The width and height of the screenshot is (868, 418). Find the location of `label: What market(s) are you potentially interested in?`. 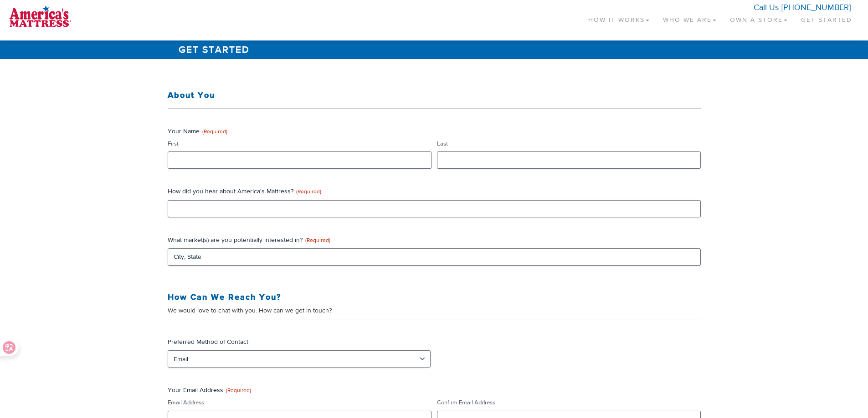

label: What market(s) are you potentially interested in? is located at coordinates (434, 240).